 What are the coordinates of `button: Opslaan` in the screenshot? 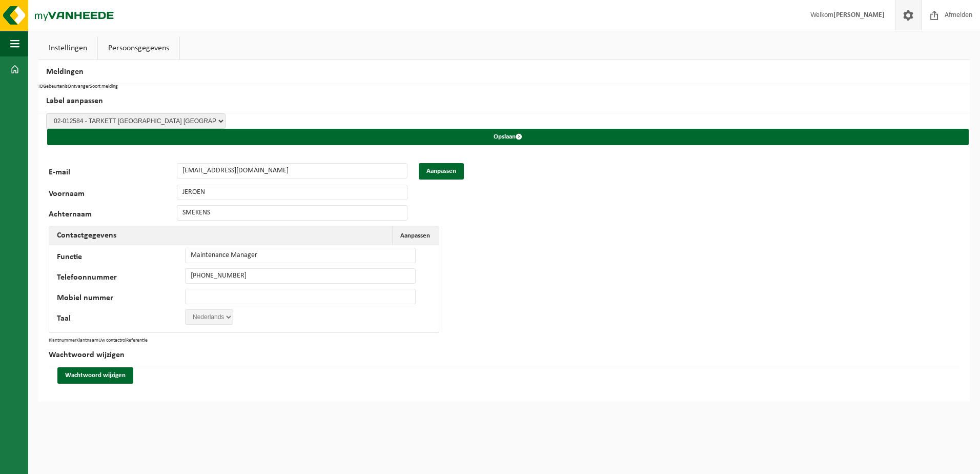 It's located at (508, 137).